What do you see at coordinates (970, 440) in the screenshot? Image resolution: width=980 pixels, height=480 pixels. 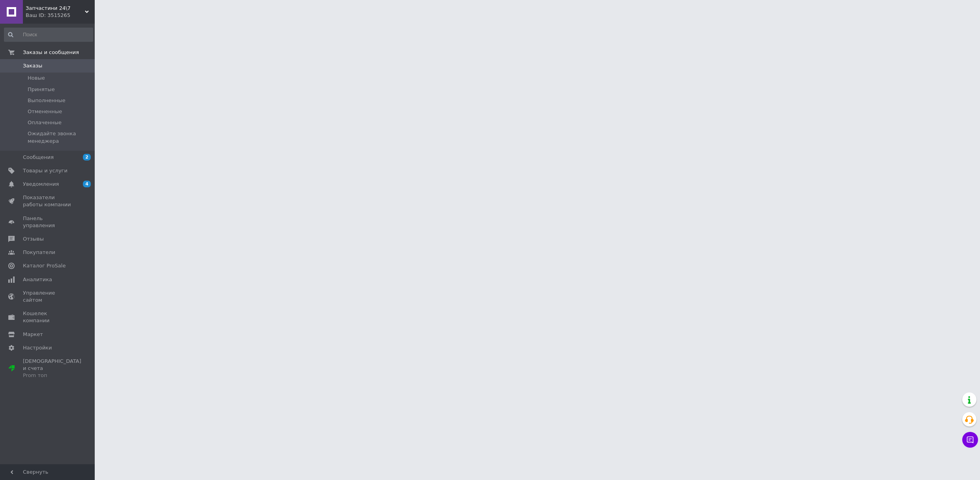 I see `button: Чат с покупателем` at bounding box center [970, 440].